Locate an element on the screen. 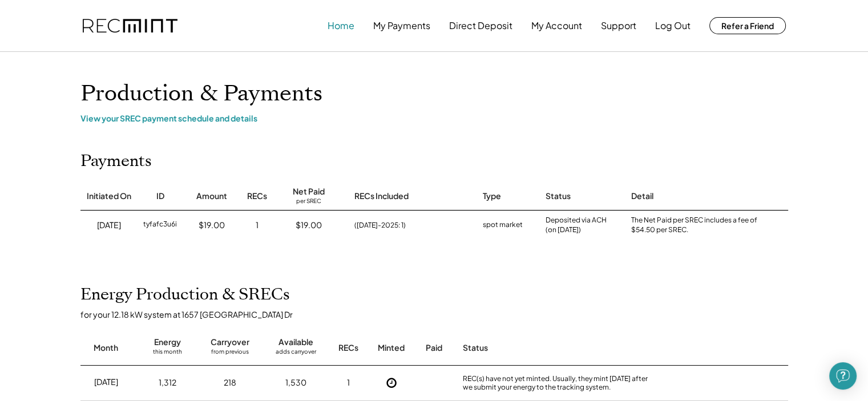 The width and height of the screenshot is (868, 401). div: Month is located at coordinates (105, 348).